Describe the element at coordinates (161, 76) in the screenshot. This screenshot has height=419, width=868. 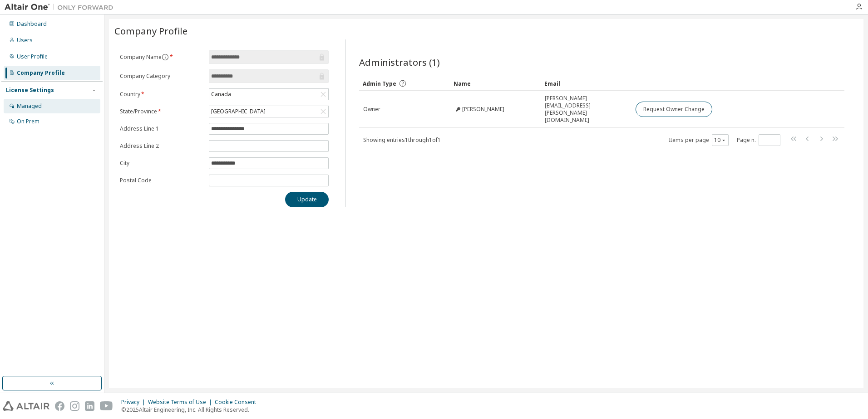
I see `label: Company Category` at that location.